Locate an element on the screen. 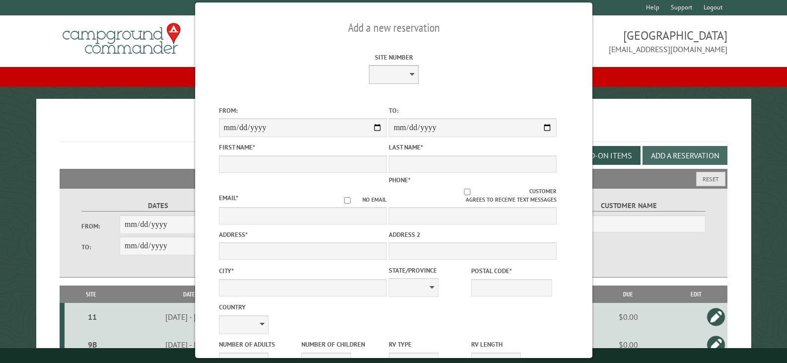  label: Number of Adults is located at coordinates (259, 344).